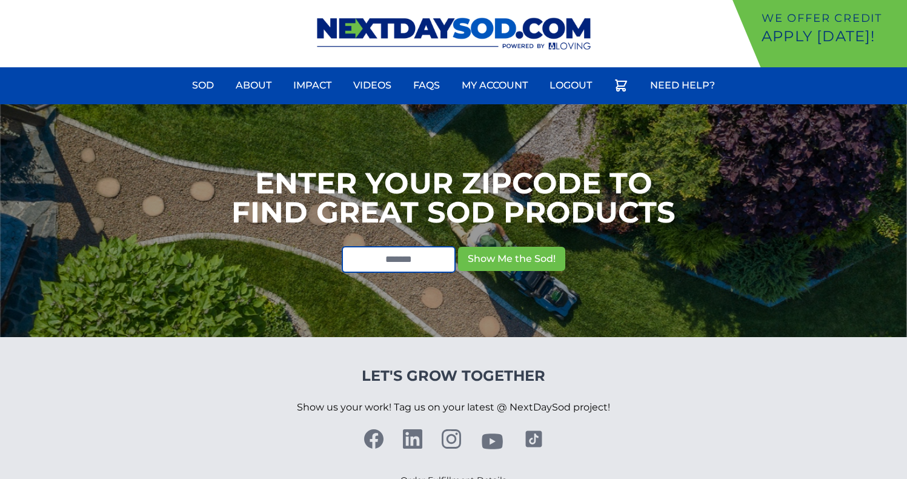 The height and width of the screenshot is (479, 907). I want to click on a: My Account, so click(494, 85).